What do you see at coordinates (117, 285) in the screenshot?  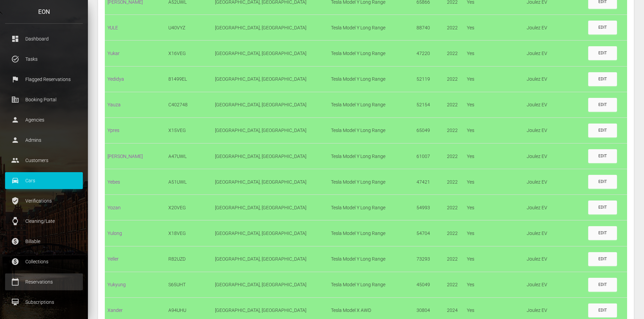 I see `a: Yukyung` at bounding box center [117, 285].